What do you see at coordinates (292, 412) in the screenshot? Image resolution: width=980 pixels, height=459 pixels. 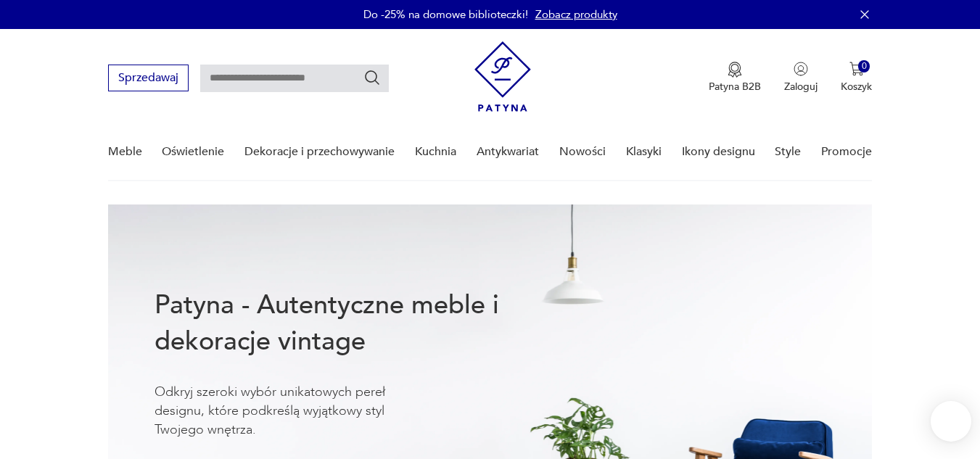 I see `p: Odkryj szeroki wybór unikatowych pereł designu, które podkreślą wyjątkowy styl Twojego wnętrza.` at bounding box center [292, 412].